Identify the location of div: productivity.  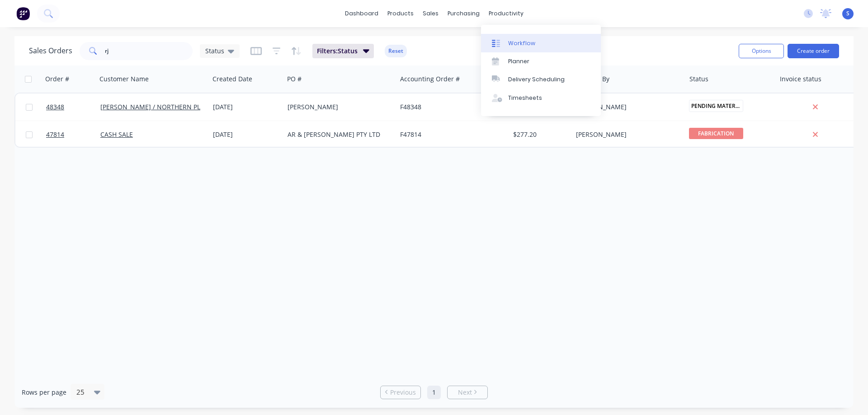
(506, 13).